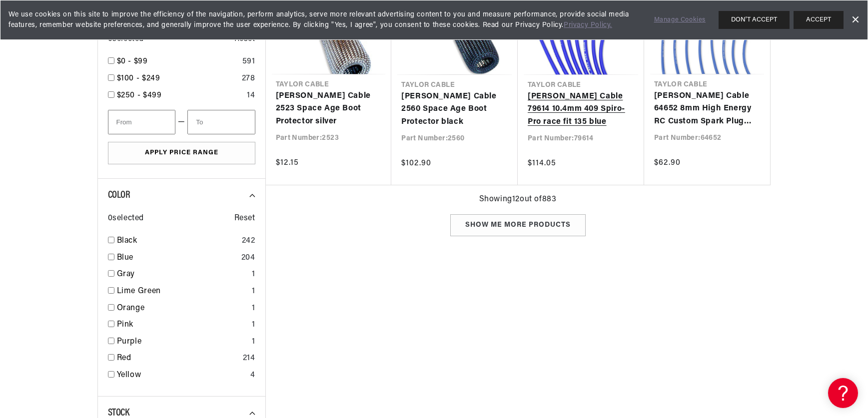  What do you see at coordinates (177, 258) in the screenshot?
I see `a: Blue` at bounding box center [177, 258].